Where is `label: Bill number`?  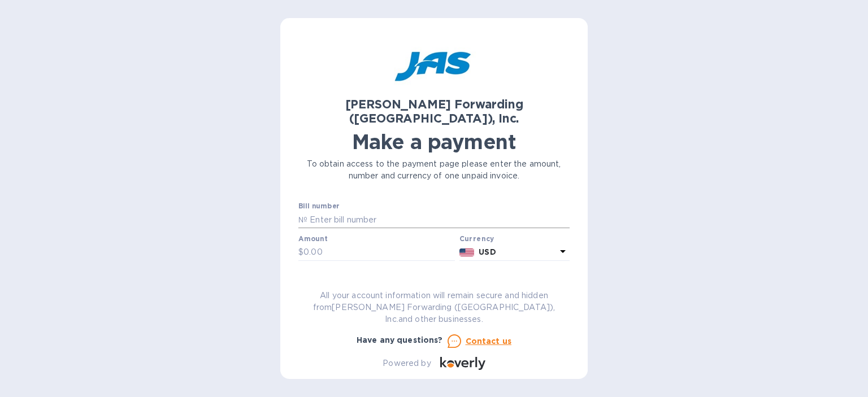 label: Bill number is located at coordinates (319, 207).